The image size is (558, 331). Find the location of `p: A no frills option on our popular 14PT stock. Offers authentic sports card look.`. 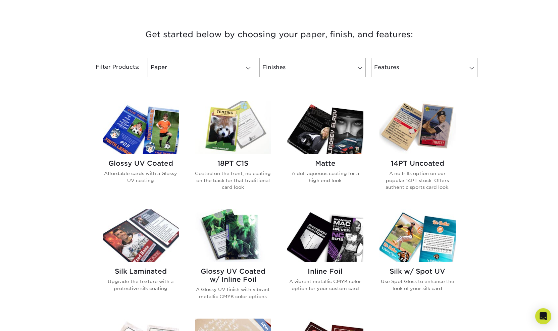

p: A no frills option on our popular 14PT stock. Offers authentic sports card look. is located at coordinates (417, 180).